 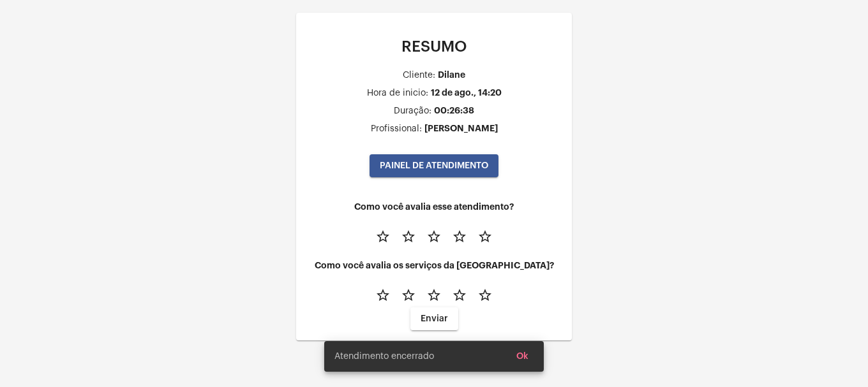 What do you see at coordinates (434, 206) in the screenshot?
I see `h4: Como você avalia esse atendimento?` at bounding box center [434, 206].